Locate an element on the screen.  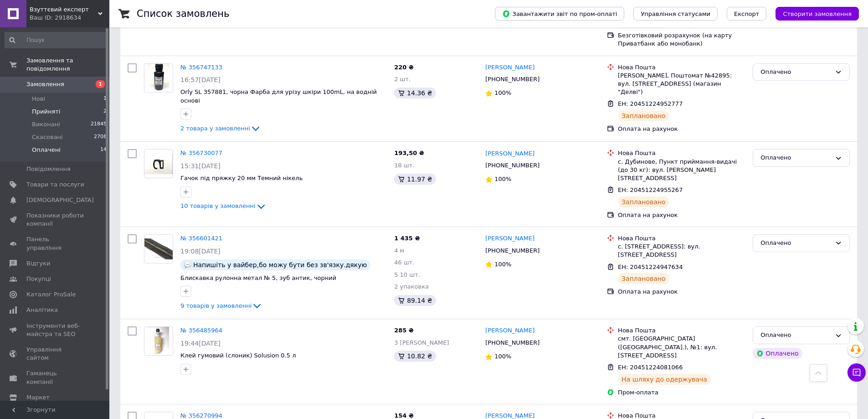
span: 5 10 шт. is located at coordinates (407, 274).